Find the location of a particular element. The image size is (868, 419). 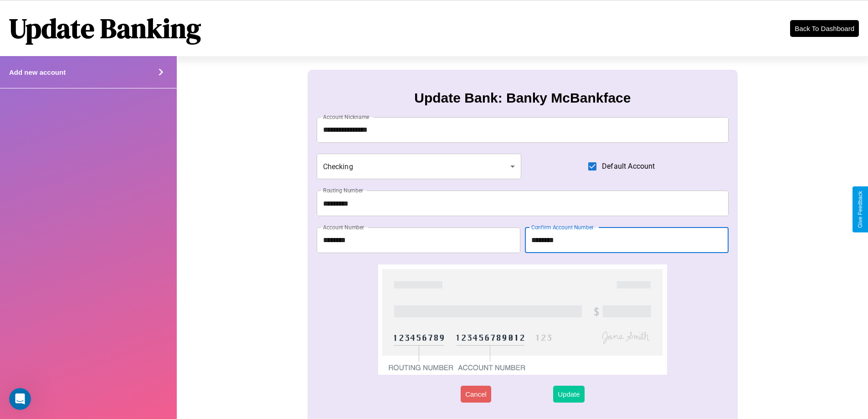

div: Give Feedback is located at coordinates (860, 209).